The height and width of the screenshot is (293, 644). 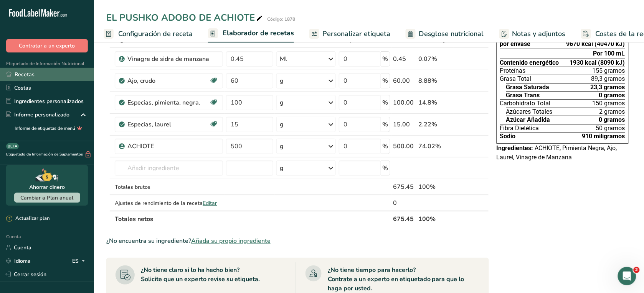 I want to click on th: Totales netos, so click(x=252, y=219).